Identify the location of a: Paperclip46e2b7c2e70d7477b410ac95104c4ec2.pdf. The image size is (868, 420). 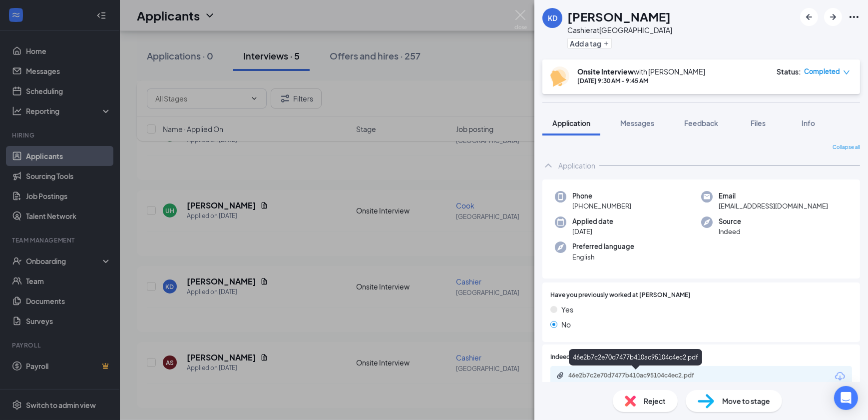
(637, 376).